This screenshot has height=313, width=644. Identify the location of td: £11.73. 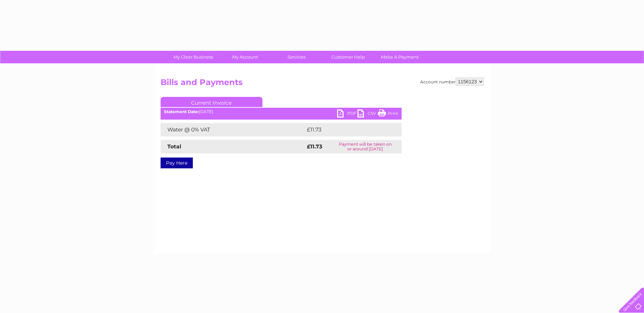
(346, 130).